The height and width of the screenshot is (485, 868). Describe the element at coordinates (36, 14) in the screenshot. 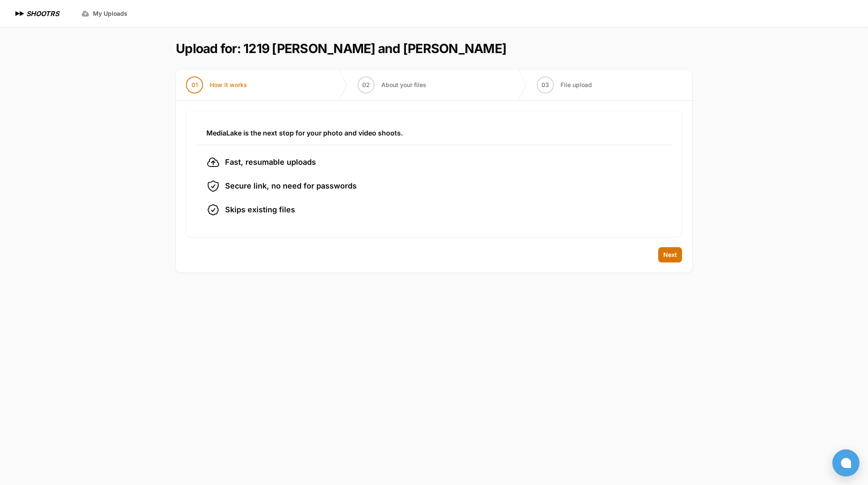

I see `a: SHOOTRS SHOOTRS` at that location.